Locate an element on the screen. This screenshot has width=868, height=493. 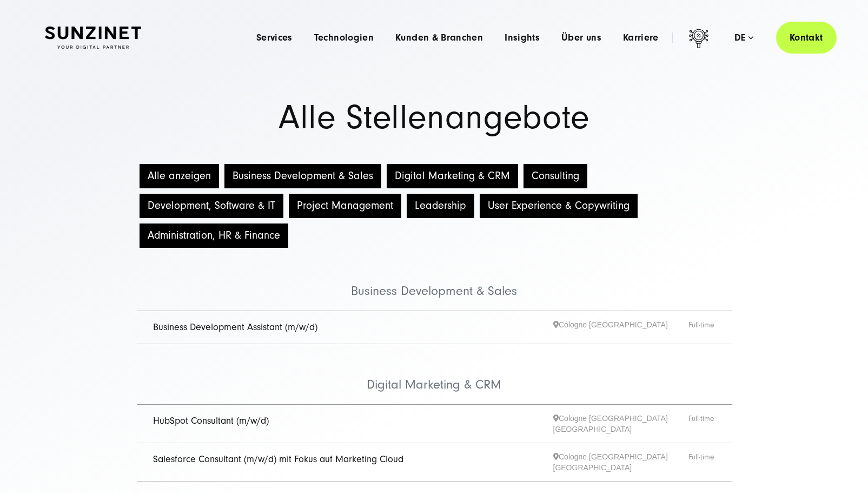
button: Digital Marketing & CRM is located at coordinates (452, 176).